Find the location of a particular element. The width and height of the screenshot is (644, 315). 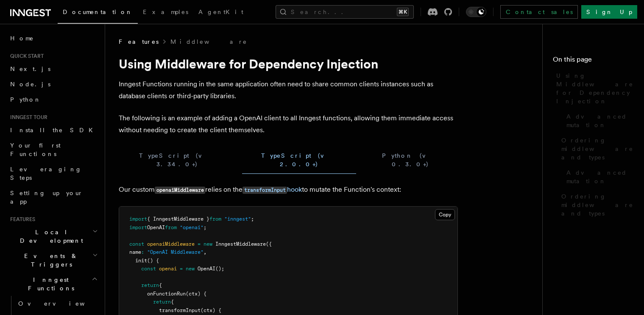

a: Contact sales is located at coordinates (539, 12).